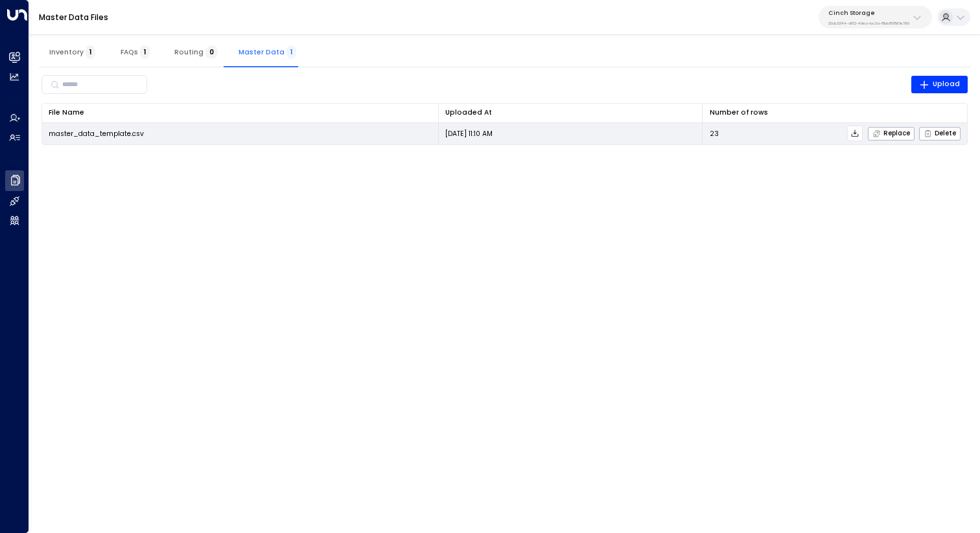 The width and height of the screenshot is (980, 533). I want to click on span: Delete, so click(940, 133).